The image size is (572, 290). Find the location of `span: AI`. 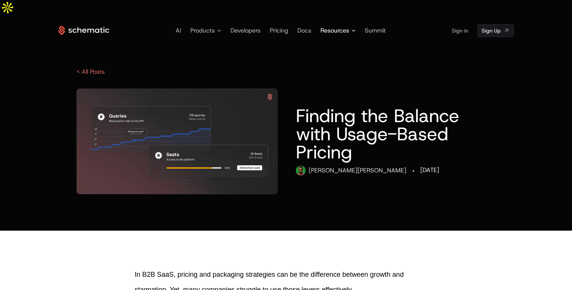

span: AI is located at coordinates (178, 30).